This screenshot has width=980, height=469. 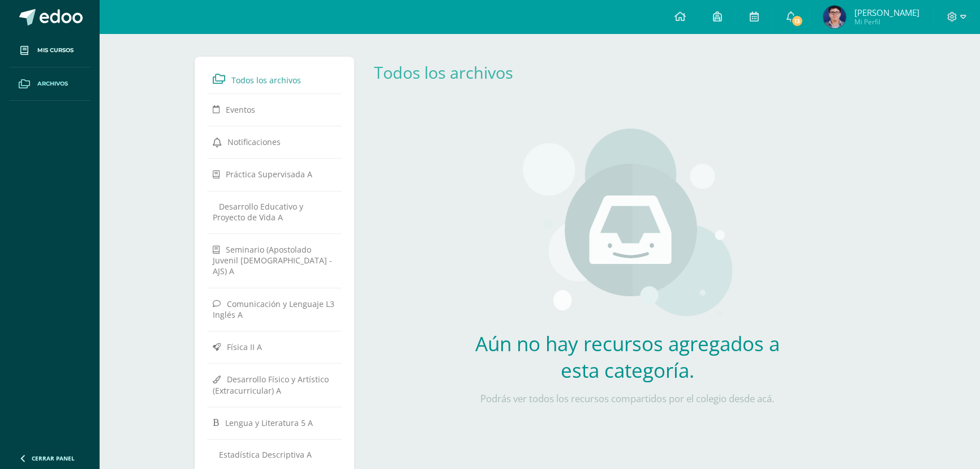 What do you see at coordinates (835, 17) in the screenshot?
I see `img: 2bacc30e51f75bd929c2b95f9dffedc9.png` at bounding box center [835, 17].